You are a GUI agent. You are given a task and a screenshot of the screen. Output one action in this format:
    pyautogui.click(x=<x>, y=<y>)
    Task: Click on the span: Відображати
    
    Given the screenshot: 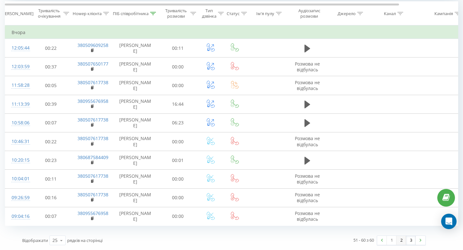 What is the action you would take?
    pyautogui.click(x=35, y=240)
    